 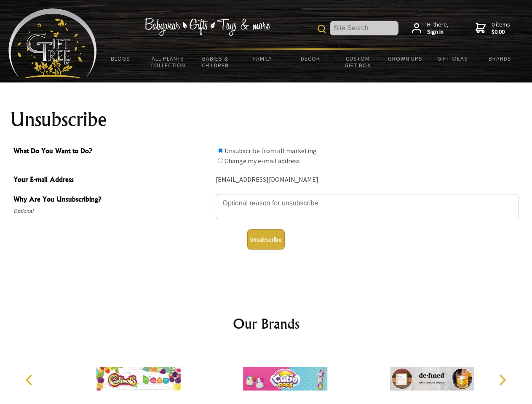 What do you see at coordinates (266, 240) in the screenshot?
I see `button: Unsubscribe` at bounding box center [266, 240].